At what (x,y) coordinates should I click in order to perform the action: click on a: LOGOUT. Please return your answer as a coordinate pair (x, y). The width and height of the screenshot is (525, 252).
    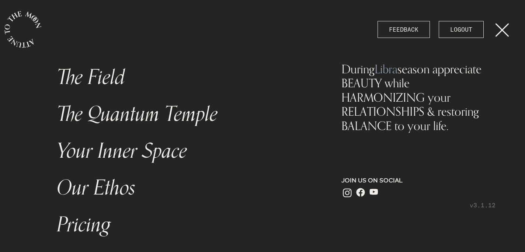
    Looking at the image, I should click on (461, 29).